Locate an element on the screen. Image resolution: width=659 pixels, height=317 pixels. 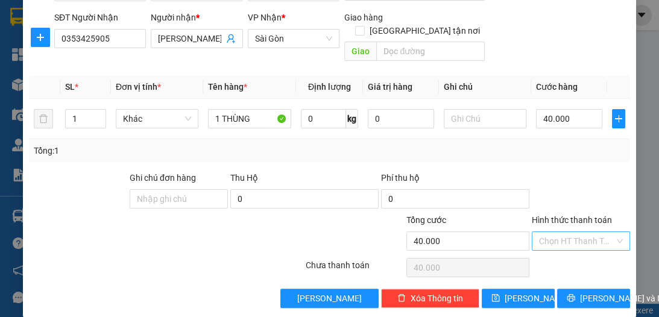
span: Giá trị hàng is located at coordinates (390, 87).